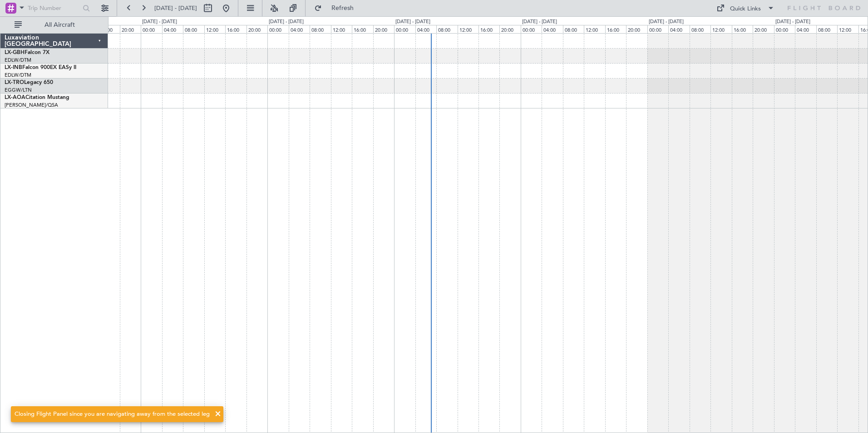 The image size is (868, 433). I want to click on a: EGGW/LTN, so click(18, 90).